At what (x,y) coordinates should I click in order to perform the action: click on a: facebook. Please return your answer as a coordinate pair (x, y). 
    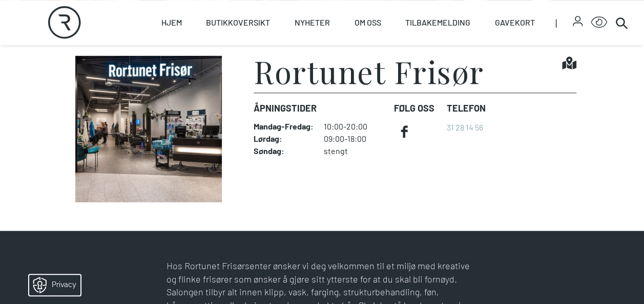
    Looking at the image, I should click on (404, 132).